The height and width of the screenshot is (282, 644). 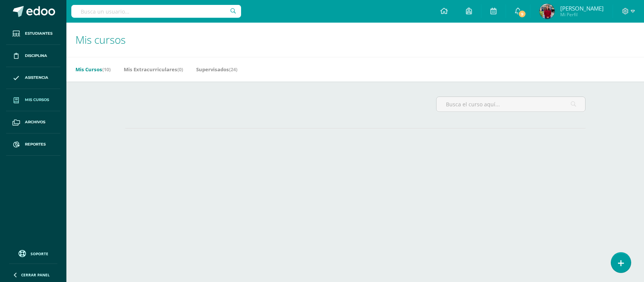 I want to click on input: Busca el curso aquí..., so click(x=511, y=104).